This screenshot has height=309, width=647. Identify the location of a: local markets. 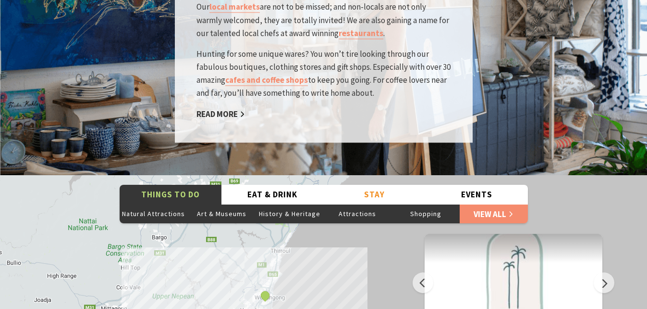
(235, 7).